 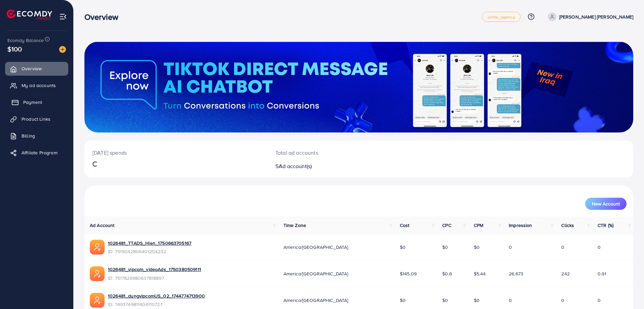 I want to click on span: $145.09, so click(x=408, y=273).